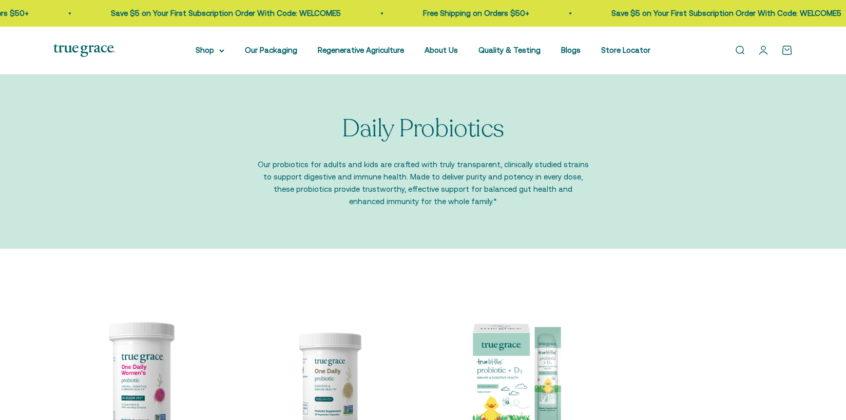 The width and height of the screenshot is (846, 420). I want to click on p: Daily Probiotics, so click(422, 129).